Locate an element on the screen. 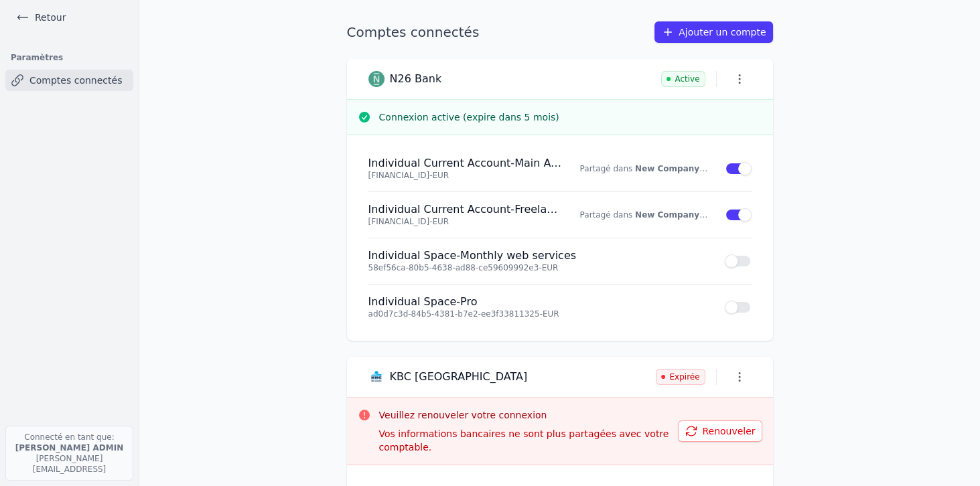 Image resolution: width=980 pixels, height=486 pixels. h4: Individual Current Account - Main Account is located at coordinates (466, 164).